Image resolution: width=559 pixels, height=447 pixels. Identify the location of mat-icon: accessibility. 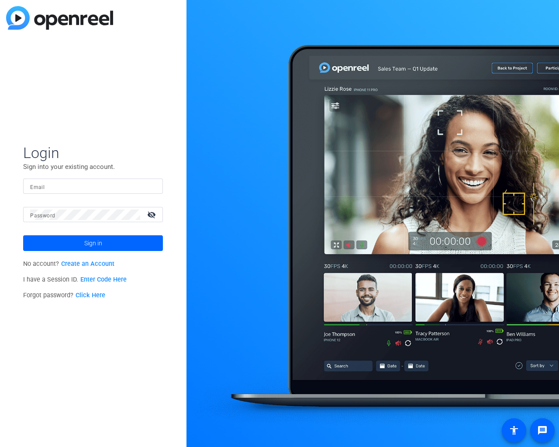
(514, 431).